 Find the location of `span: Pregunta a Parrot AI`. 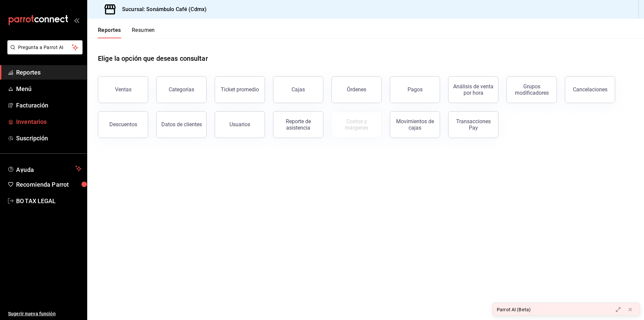

span: Pregunta a Parrot AI is located at coordinates (45, 47).